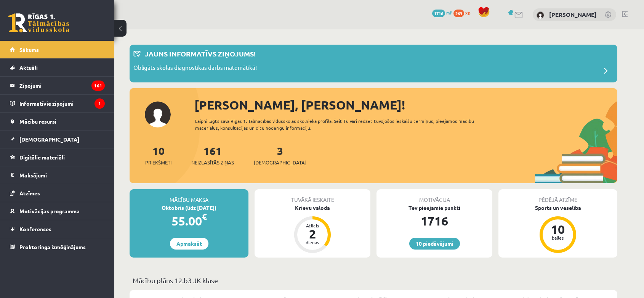 This screenshot has height=298, width=644. What do you see at coordinates (158, 163) in the screenshot?
I see `span: Priekšmeti` at bounding box center [158, 163].